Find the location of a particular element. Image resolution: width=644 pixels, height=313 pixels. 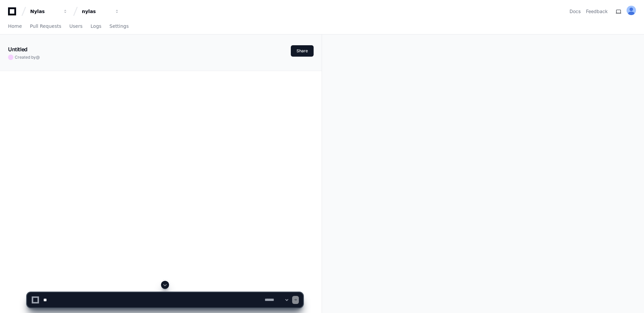

span: Settings is located at coordinates (118, 26).